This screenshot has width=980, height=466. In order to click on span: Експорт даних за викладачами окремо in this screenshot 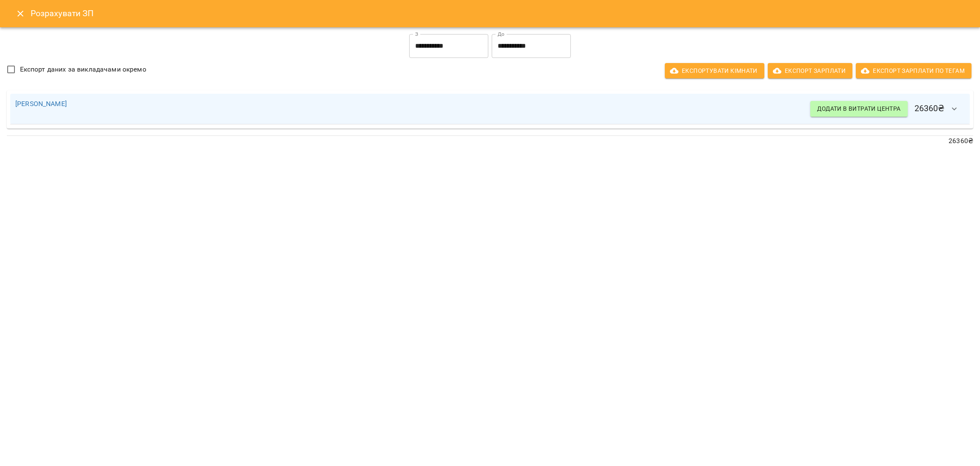, I will do `click(83, 69)`.